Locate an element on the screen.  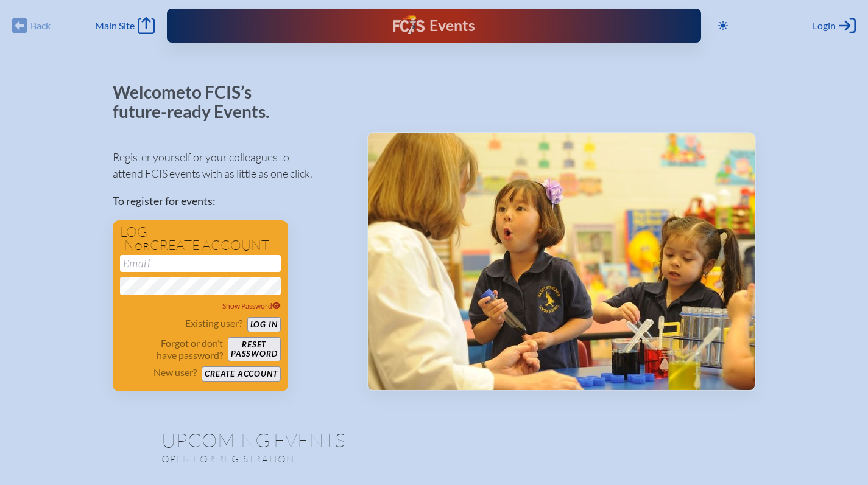
p: Existing user? is located at coordinates (214, 323).